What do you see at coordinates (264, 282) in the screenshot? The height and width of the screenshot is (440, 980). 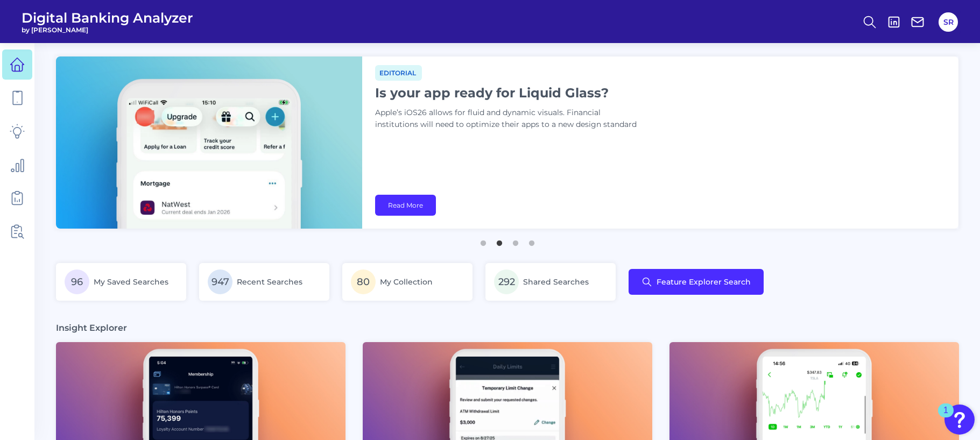 I see `a: 947Recent Searches` at bounding box center [264, 282].